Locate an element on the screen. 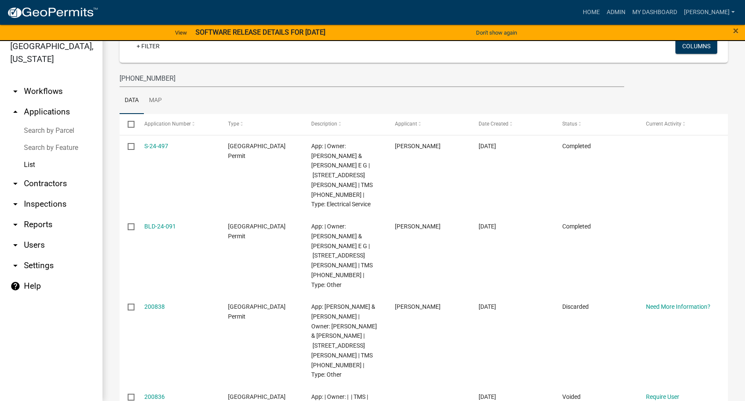 This screenshot has height=401, width=745. a: Admin is located at coordinates (616, 12).